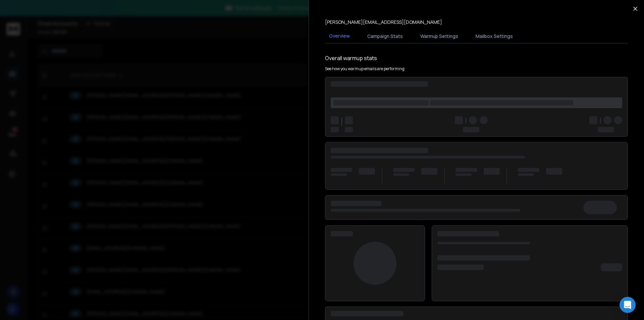 The width and height of the screenshot is (644, 320). I want to click on button: Mailbox Settings, so click(494, 36).